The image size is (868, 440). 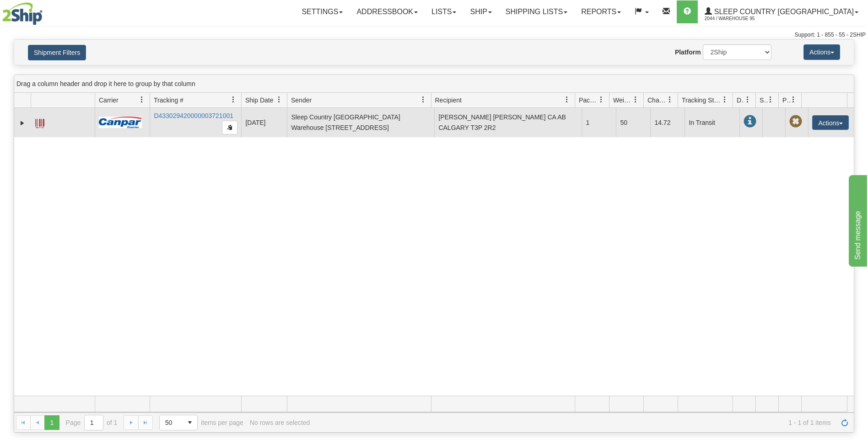 What do you see at coordinates (725, 100) in the screenshot?
I see `a: Tracking Status filter column settings` at bounding box center [725, 100].